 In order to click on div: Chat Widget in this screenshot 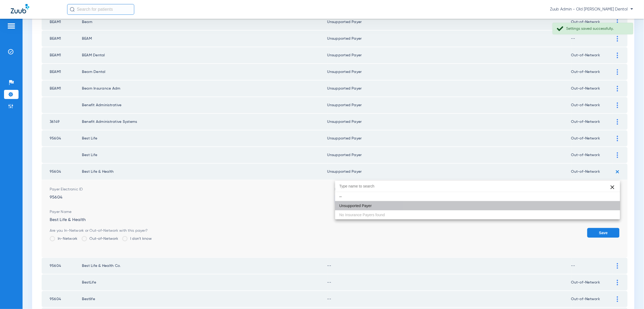, I will do `click(630, 296)`.